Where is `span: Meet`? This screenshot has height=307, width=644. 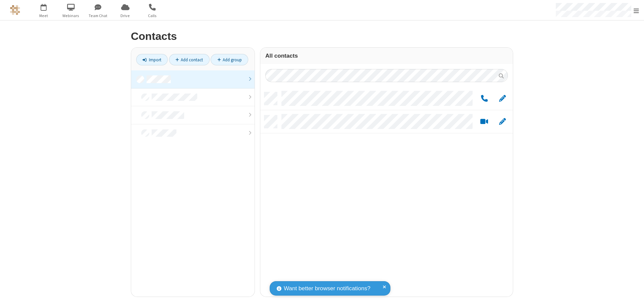 span: Meet is located at coordinates (43, 16).